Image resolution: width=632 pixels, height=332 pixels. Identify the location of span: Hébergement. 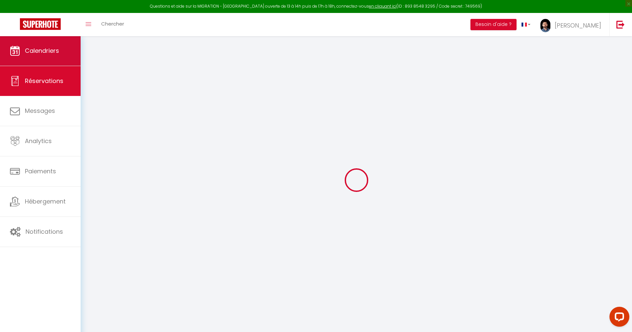
(45, 201).